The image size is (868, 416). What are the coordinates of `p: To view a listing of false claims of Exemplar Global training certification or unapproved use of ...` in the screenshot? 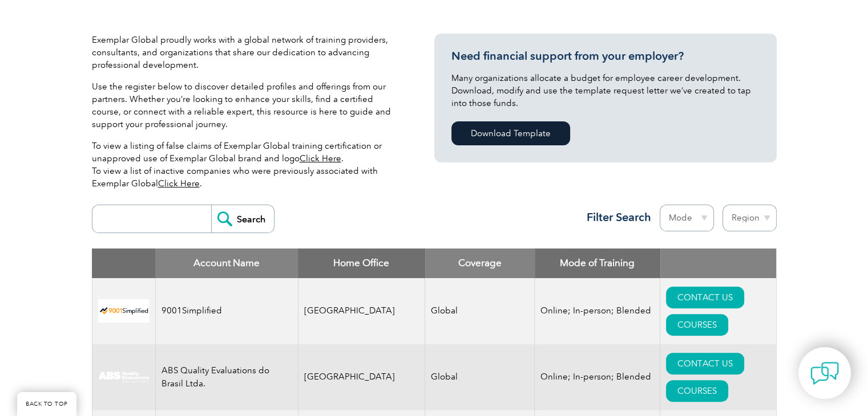 It's located at (246, 165).